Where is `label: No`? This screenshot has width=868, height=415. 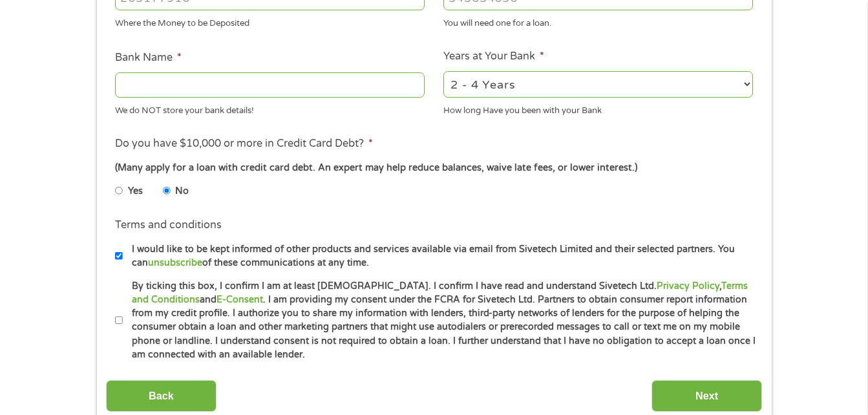 label: No is located at coordinates (181, 192).